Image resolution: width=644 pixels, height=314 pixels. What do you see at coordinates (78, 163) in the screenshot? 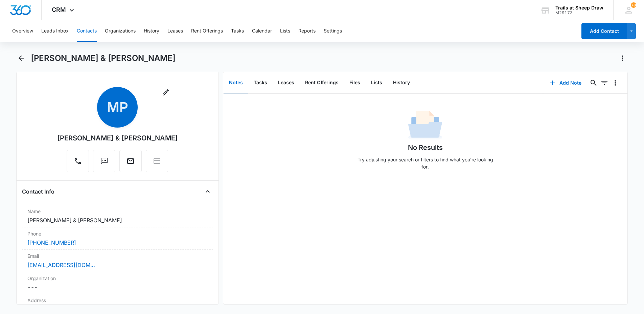
I see `a: Call` at bounding box center [78, 163].